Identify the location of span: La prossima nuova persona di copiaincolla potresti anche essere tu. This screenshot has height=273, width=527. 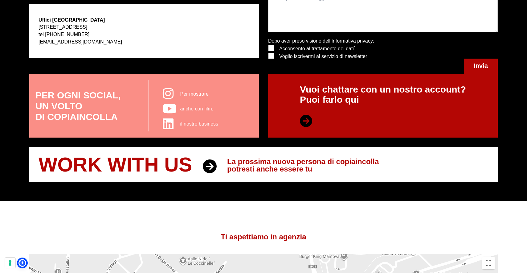
(303, 165).